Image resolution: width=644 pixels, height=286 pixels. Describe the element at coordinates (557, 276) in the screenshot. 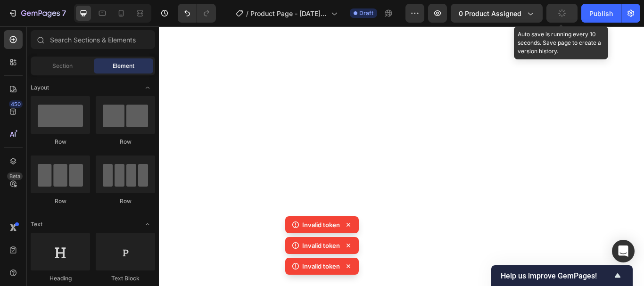

I see `span: Help us improve GemPages!` at that location.